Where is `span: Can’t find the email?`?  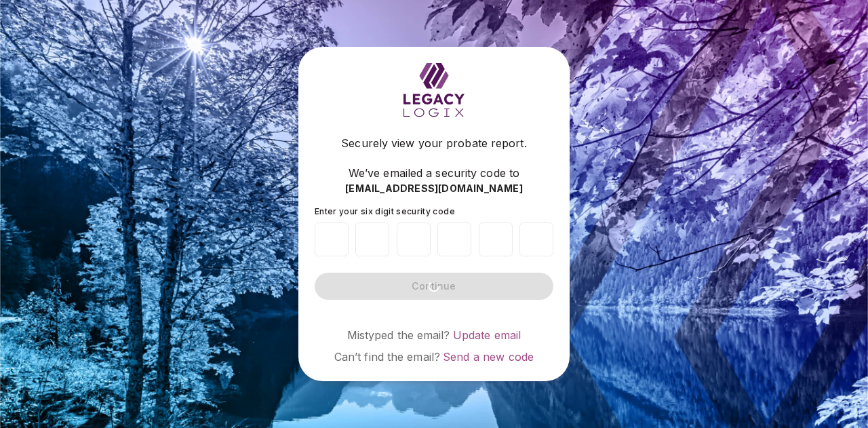 span: Can’t find the email? is located at coordinates (387, 357).